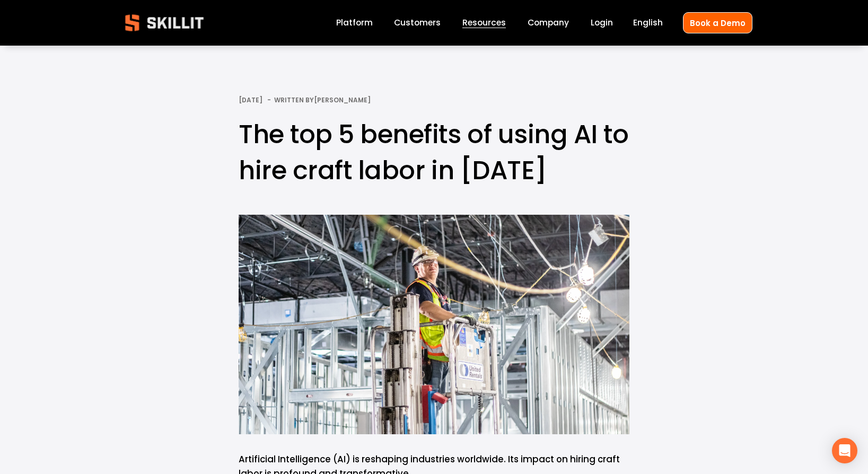 This screenshot has width=868, height=474. What do you see at coordinates (417, 23) in the screenshot?
I see `a: Customers` at bounding box center [417, 23].